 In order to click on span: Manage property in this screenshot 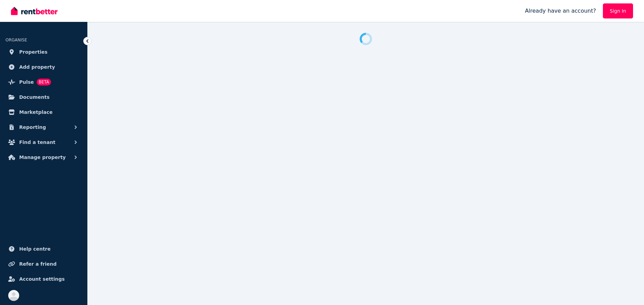, I will do `click(42, 157)`.